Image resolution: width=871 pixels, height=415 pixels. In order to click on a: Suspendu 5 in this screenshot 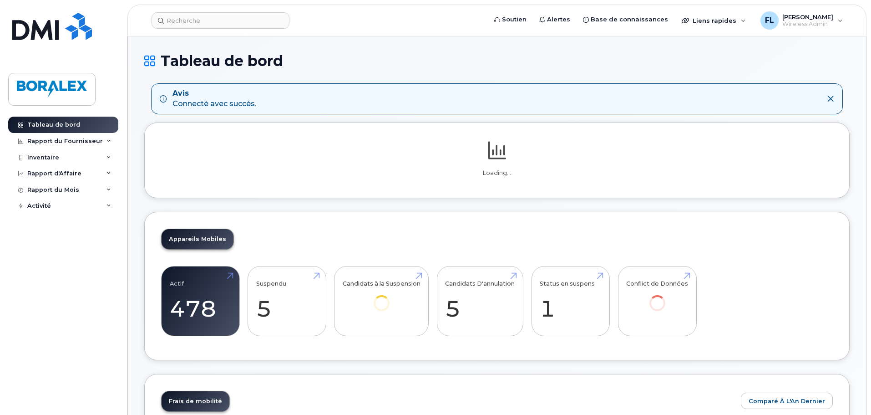, I will do `click(287, 301)`.